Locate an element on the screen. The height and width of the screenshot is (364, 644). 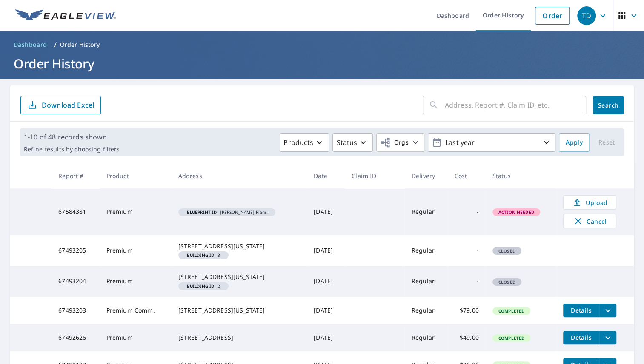
th: Address is located at coordinates (239, 176).